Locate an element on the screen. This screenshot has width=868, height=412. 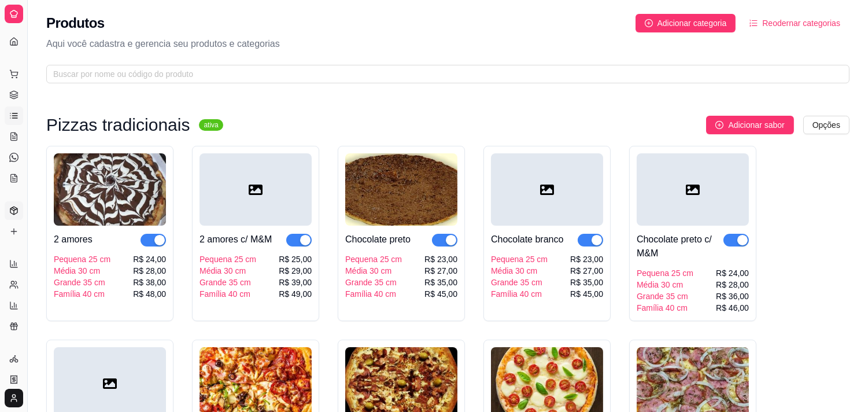
sup: ativa is located at coordinates (210, 125).